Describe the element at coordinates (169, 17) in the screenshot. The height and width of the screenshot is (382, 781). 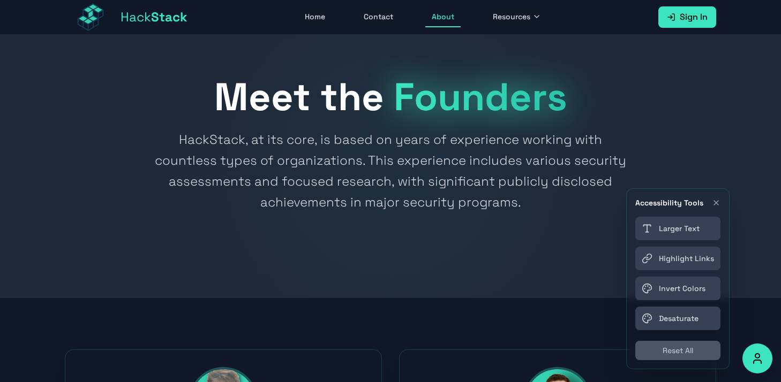
I see `span: Stack` at that location.